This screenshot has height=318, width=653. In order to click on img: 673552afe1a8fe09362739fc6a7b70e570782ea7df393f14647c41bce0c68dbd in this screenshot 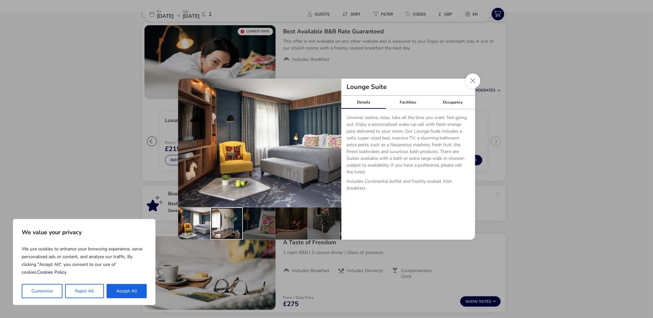, I will do `click(260, 143)`.